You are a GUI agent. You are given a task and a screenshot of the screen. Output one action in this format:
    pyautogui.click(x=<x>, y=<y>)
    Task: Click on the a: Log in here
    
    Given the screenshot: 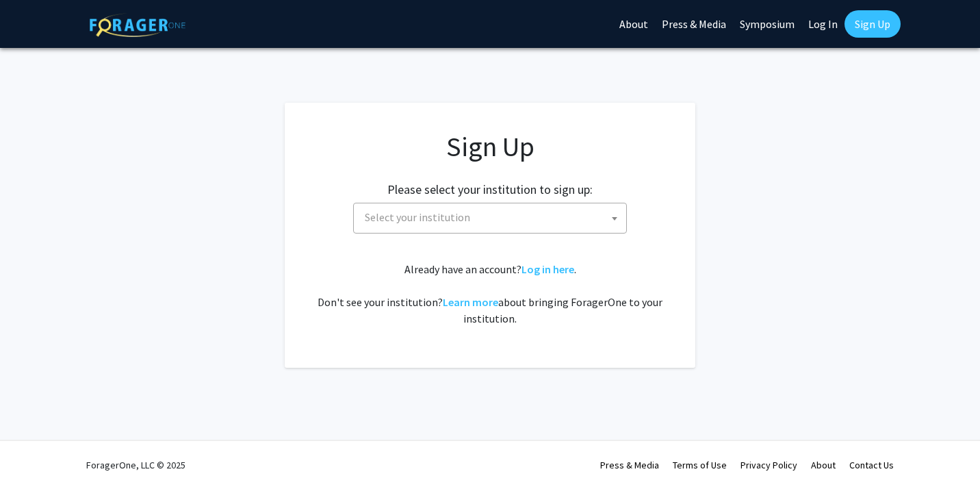 What is the action you would take?
    pyautogui.click(x=547, y=269)
    